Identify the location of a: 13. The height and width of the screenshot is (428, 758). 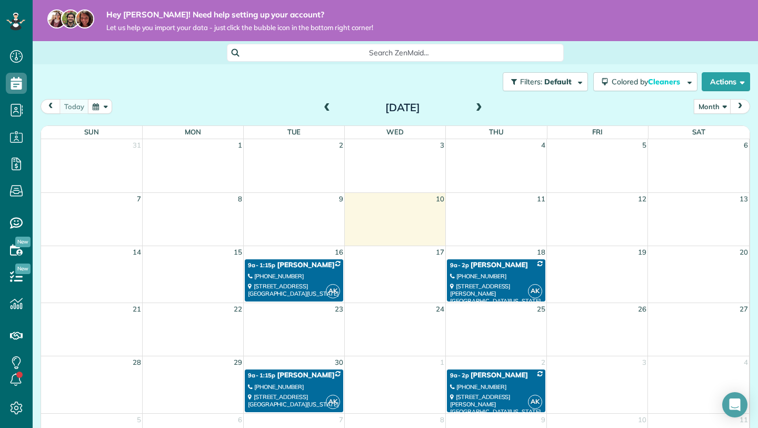
(744, 199).